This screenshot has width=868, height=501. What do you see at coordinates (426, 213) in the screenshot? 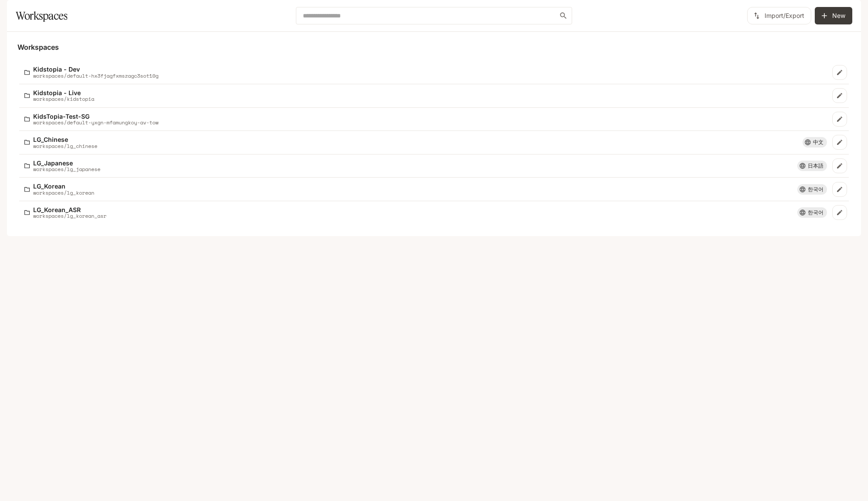
I see `a: LG_Korean_ASRworkspaces/lg_korean_asrExperimental feature` at bounding box center [426, 213].